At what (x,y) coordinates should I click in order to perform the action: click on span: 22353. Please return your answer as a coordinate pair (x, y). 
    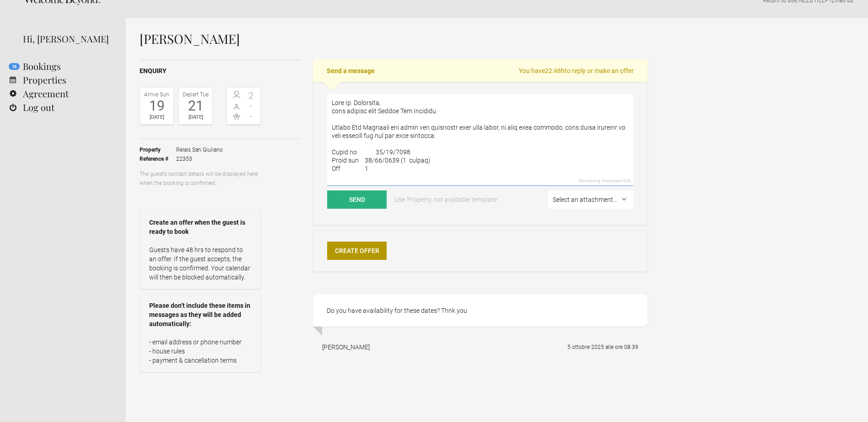
    Looking at the image, I should click on (199, 159).